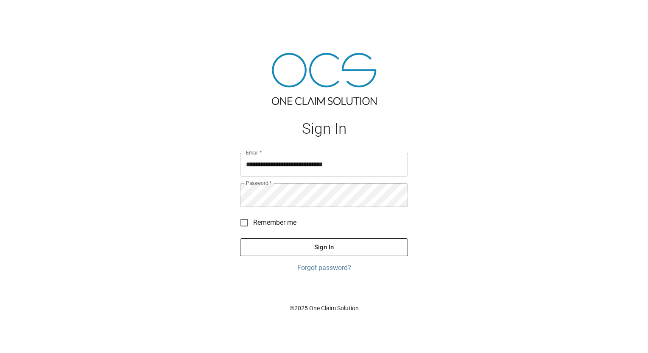 The image size is (648, 353). What do you see at coordinates (324, 79) in the screenshot?
I see `img: ocs-logo-tra.png` at bounding box center [324, 79].